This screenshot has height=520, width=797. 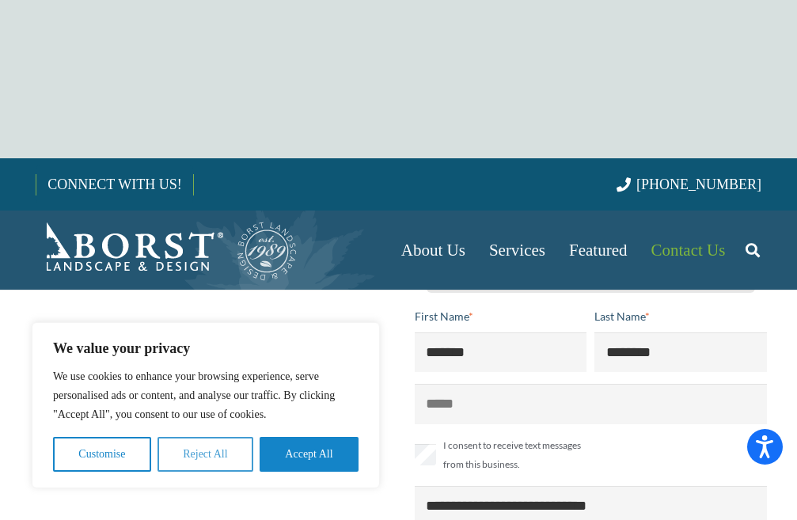 What do you see at coordinates (620, 316) in the screenshot?
I see `span: Last Name` at bounding box center [620, 316].